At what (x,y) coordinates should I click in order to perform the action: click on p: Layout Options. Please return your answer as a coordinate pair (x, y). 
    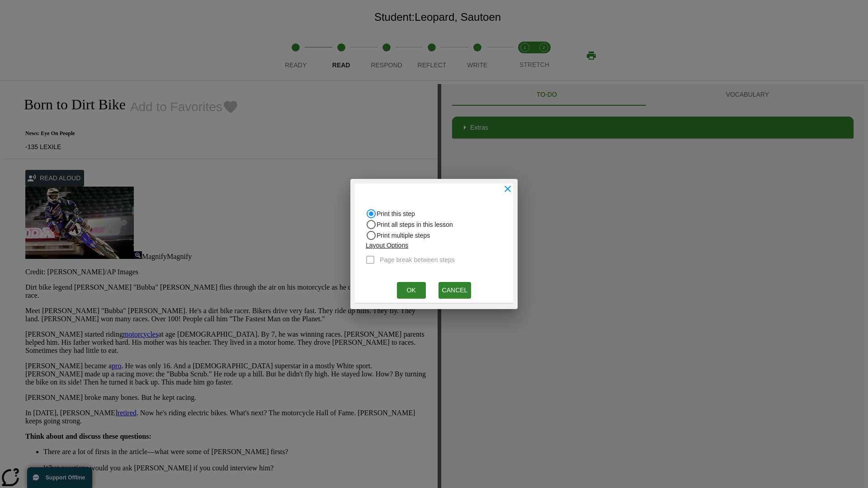
    Looking at the image, I should click on (414, 246).